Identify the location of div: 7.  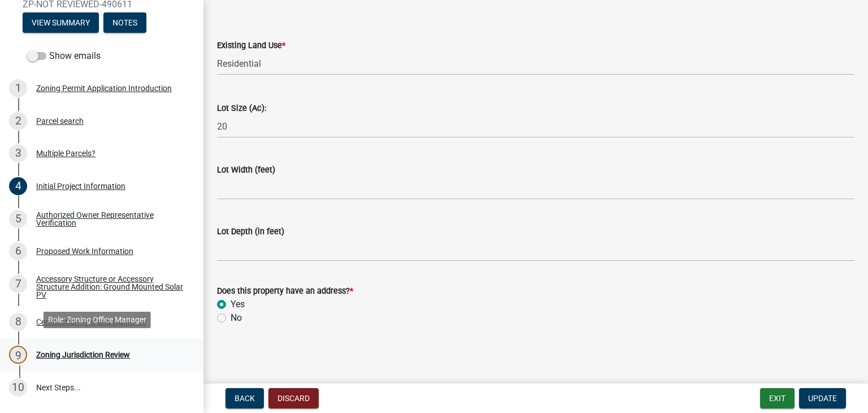
(18, 284).